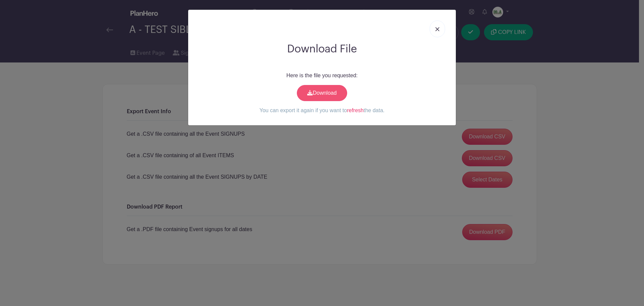 This screenshot has width=644, height=306. I want to click on p: You can export it again if you want to the data., so click(322, 111).